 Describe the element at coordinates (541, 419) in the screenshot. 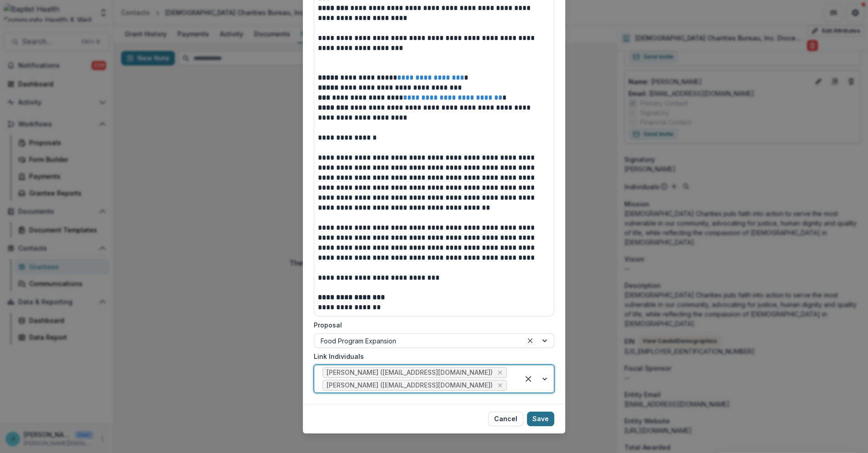

I see `button: Save` at that location.